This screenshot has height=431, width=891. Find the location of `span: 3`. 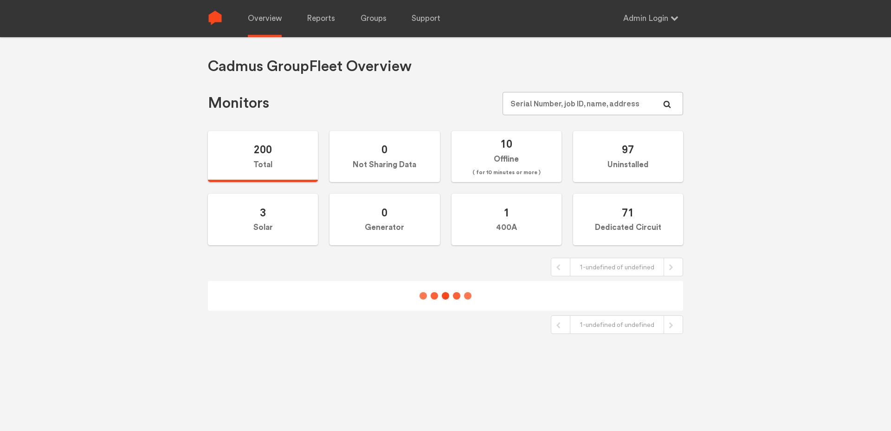

span: 3 is located at coordinates (263, 212).